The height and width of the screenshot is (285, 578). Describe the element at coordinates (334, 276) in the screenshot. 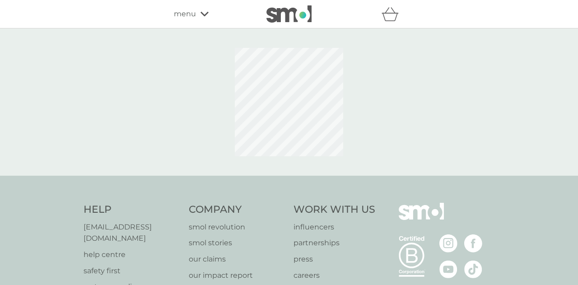

I see `a: careers` at that location.